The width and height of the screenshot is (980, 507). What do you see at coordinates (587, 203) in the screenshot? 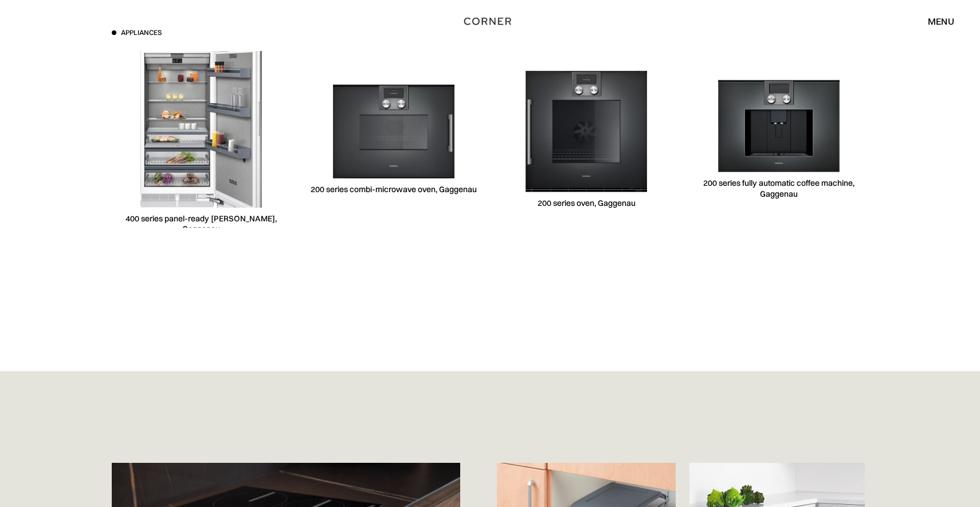
I see `div: 200 series oven, Gaggenau` at bounding box center [587, 203].